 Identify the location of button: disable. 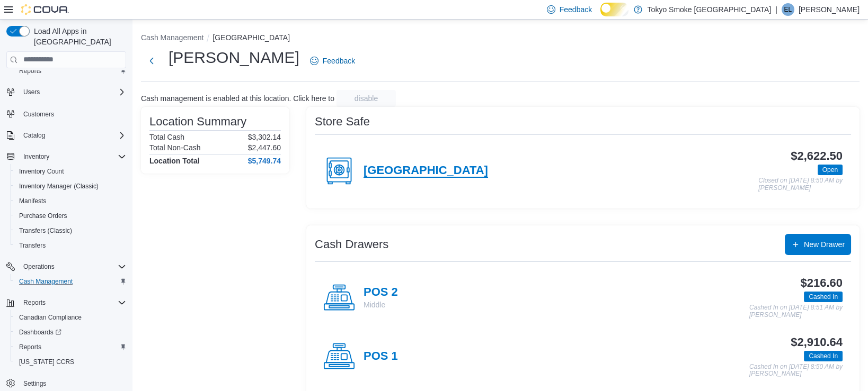
(366, 99).